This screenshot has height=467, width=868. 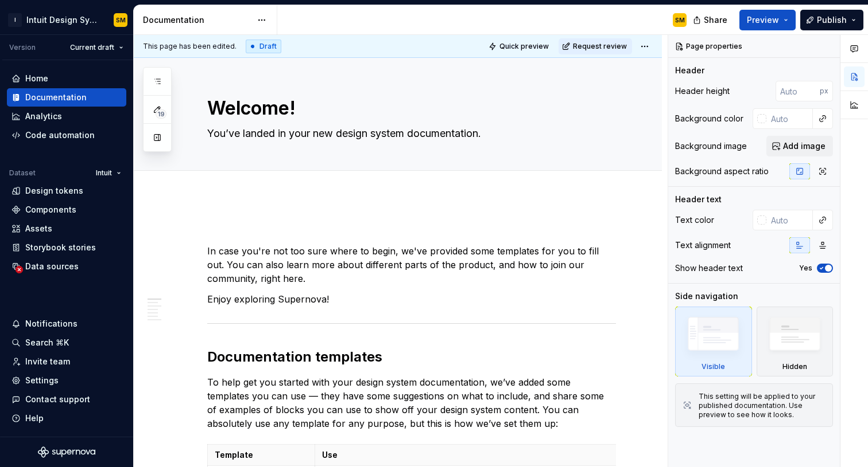 I want to click on svg: Supernova Logo, so click(x=67, y=452).